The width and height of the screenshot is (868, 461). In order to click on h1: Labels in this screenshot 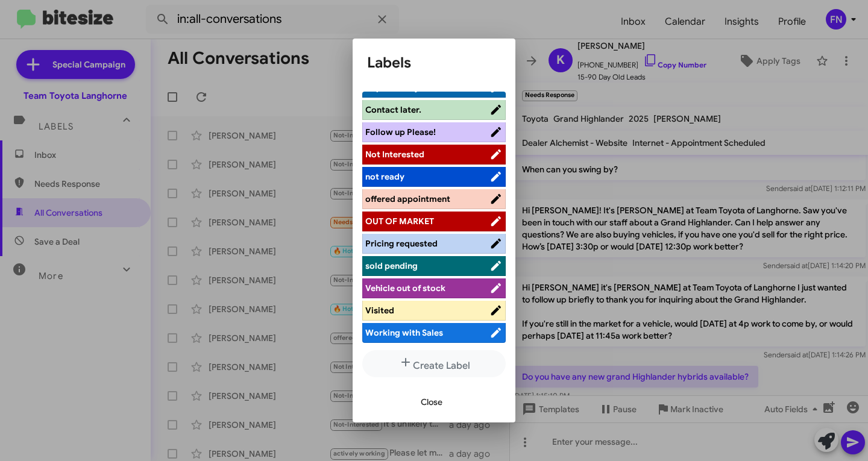, I will do `click(434, 63)`.